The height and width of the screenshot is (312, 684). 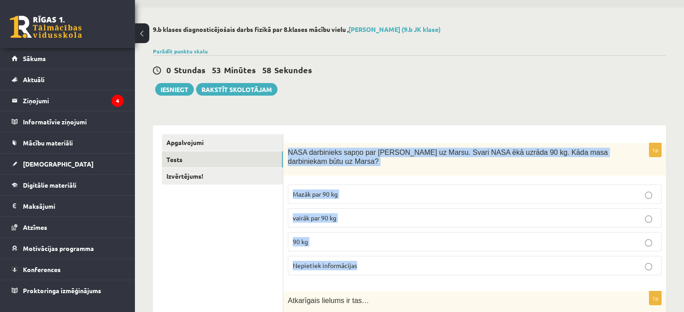 I want to click on span: Konferences, so click(x=42, y=270).